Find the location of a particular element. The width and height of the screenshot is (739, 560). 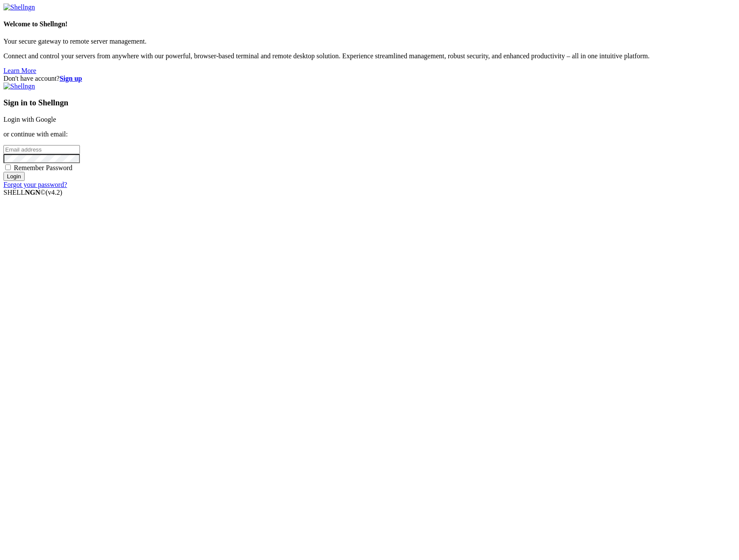

p: Your secure gateway to remote server management. is located at coordinates (369, 41).